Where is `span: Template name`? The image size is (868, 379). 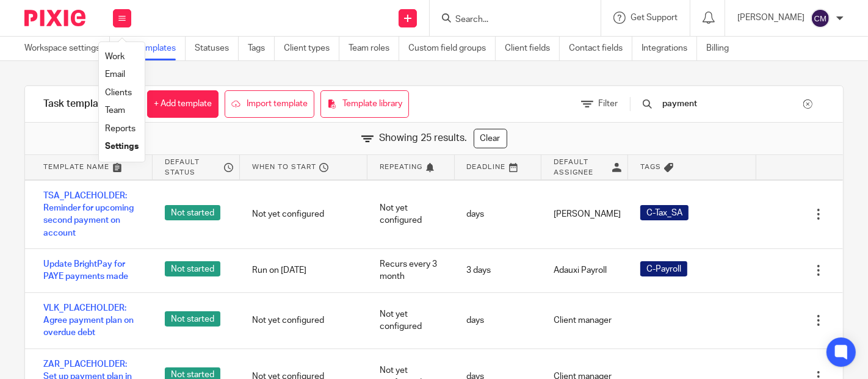 span: Template name is located at coordinates (76, 167).